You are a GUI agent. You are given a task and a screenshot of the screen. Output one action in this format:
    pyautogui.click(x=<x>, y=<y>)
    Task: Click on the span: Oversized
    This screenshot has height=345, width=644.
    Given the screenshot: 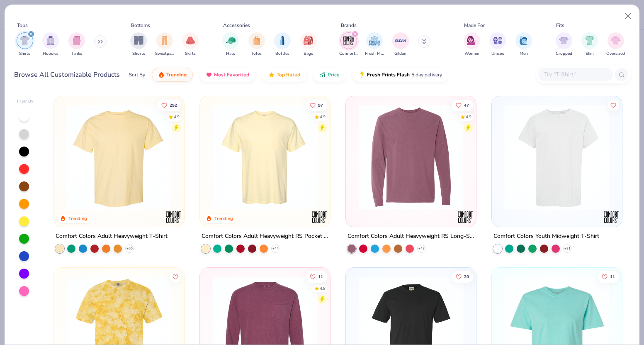 What is the action you would take?
    pyautogui.click(x=616, y=54)
    